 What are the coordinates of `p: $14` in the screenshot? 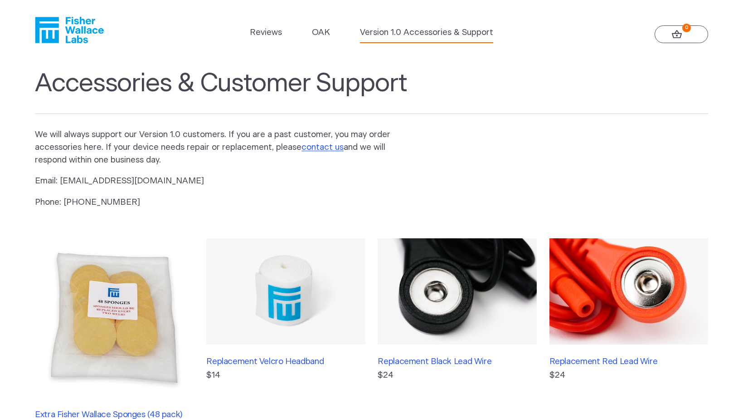 It's located at (286, 375).